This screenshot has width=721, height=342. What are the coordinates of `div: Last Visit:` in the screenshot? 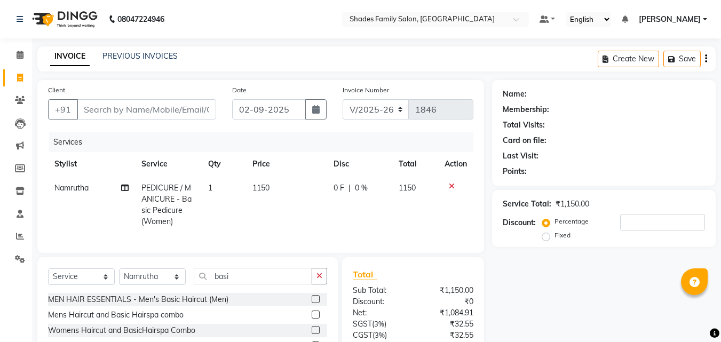 It's located at (520, 156).